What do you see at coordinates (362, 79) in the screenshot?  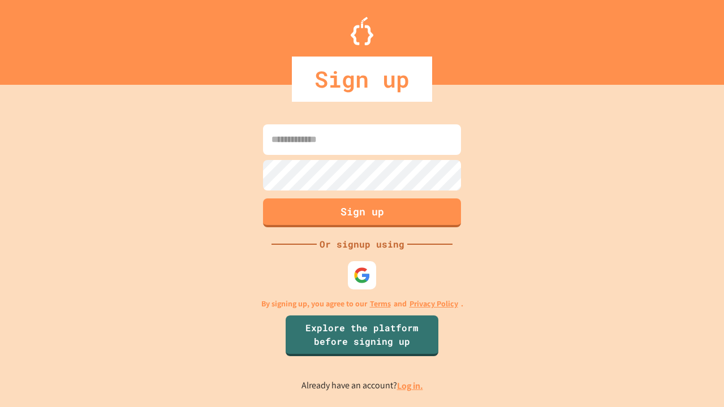 I see `div: Sign up` at bounding box center [362, 79].